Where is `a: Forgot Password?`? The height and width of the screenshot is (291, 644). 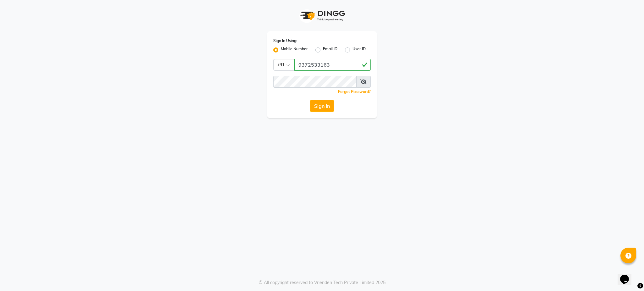
a: Forgot Password? is located at coordinates (354, 91).